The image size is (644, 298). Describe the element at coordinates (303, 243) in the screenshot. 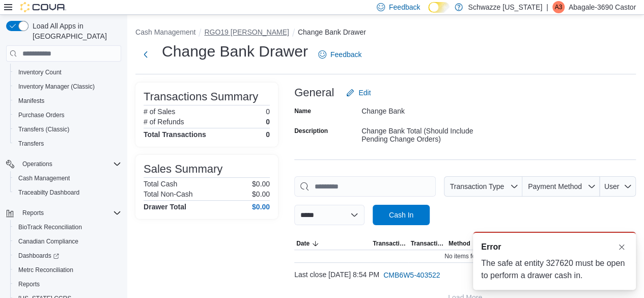

I see `span: Date` at that location.